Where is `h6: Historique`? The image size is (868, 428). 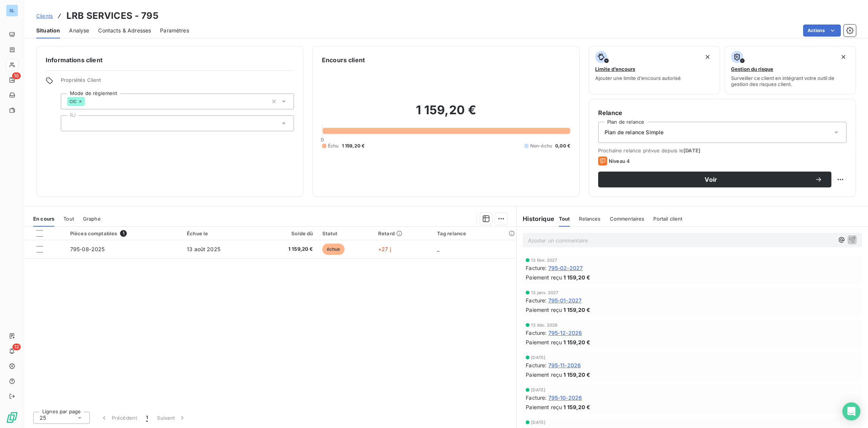 h6: Historique is located at coordinates (535, 219).